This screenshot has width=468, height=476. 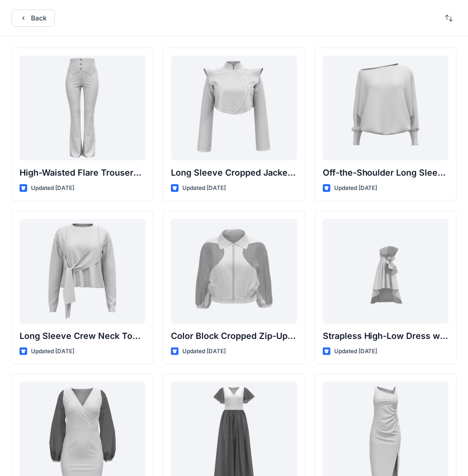 What do you see at coordinates (82, 336) in the screenshot?
I see `p: Long Sleeve Crew Neck Top with Asymmetrical Tie Detail` at bounding box center [82, 336].